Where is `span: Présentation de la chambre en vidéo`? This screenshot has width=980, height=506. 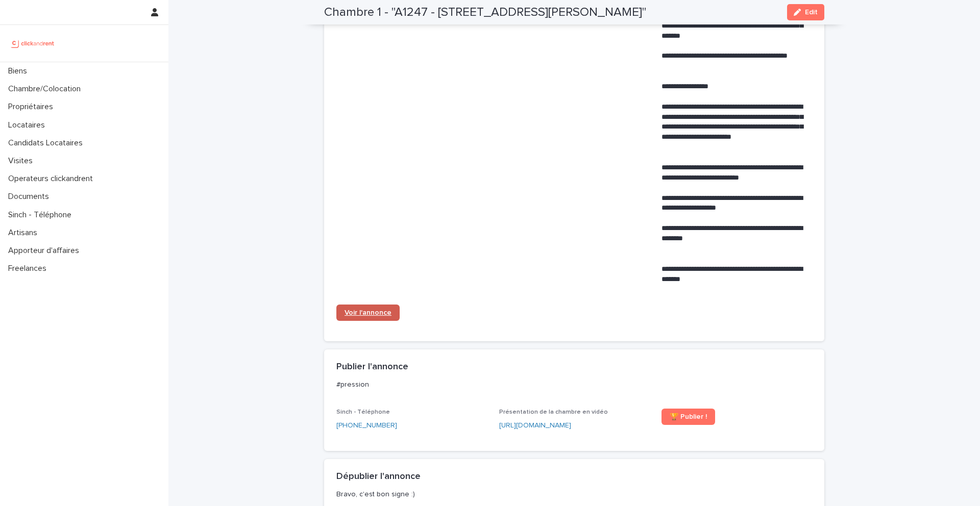
span: Présentation de la chambre en vidéo is located at coordinates (554, 412).